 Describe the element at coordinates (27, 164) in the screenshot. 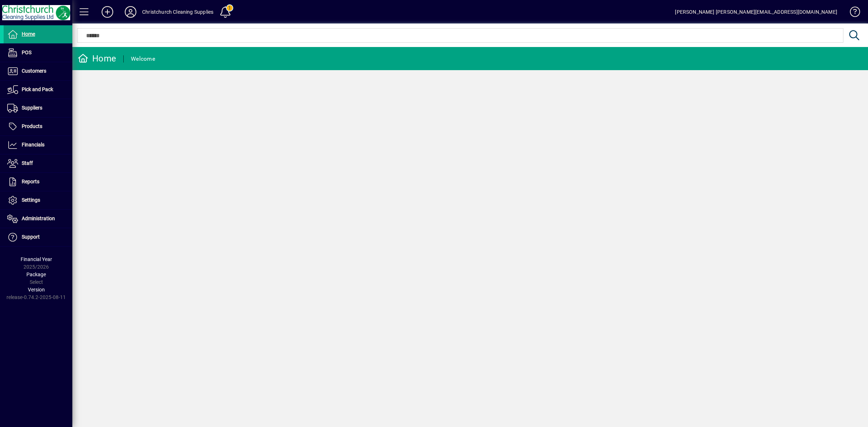

I see `span: Staff` at that location.